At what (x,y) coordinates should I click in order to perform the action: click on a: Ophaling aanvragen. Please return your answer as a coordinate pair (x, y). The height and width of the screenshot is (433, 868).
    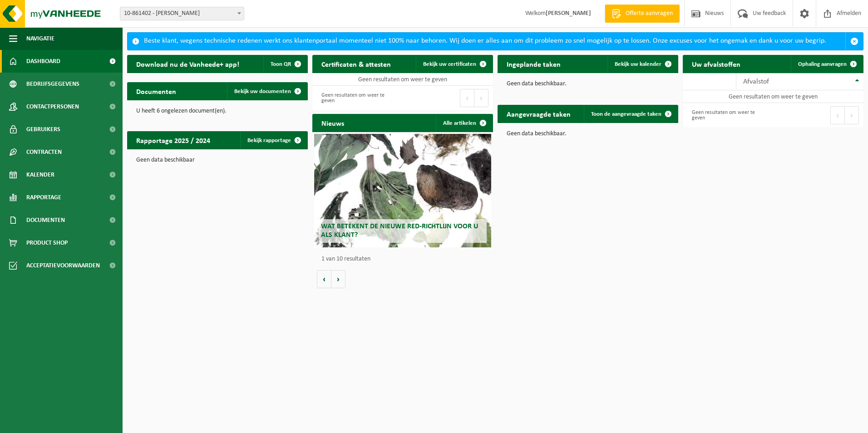
    Looking at the image, I should click on (827, 64).